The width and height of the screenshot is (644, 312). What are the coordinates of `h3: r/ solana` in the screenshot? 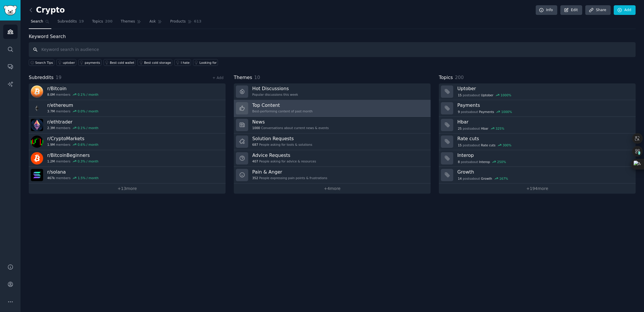 It's located at (73, 172).